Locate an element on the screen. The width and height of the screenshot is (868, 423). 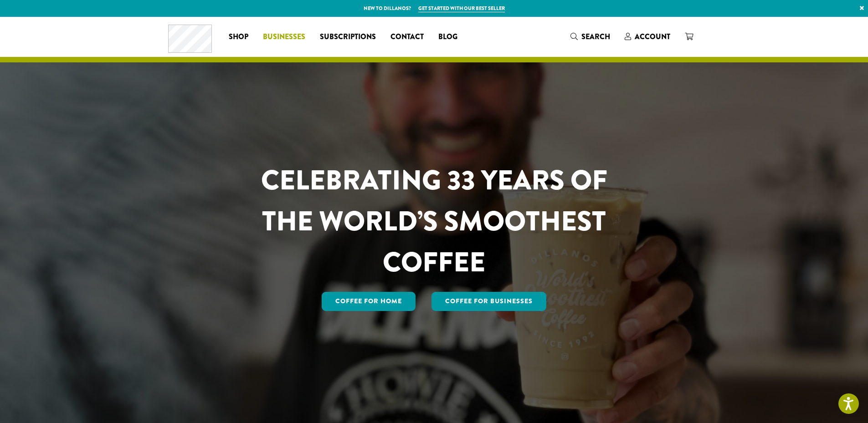
span: Blog is located at coordinates (448, 37).